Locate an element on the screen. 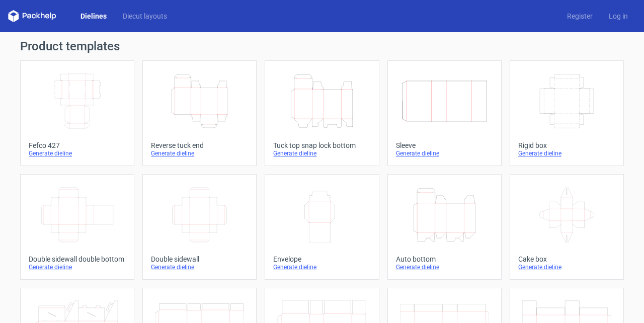 The height and width of the screenshot is (323, 644). div: Fefco 427 is located at coordinates (77, 146).